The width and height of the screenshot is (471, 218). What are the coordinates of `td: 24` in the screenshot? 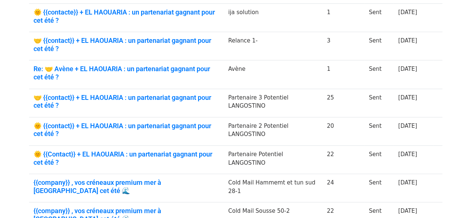 It's located at (343, 188).